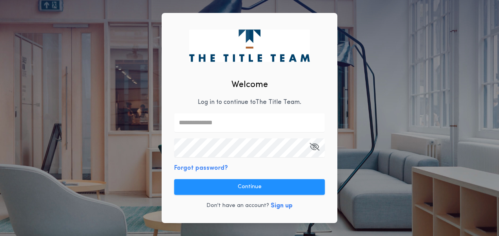 The width and height of the screenshot is (499, 236). I want to click on img: logo, so click(249, 46).